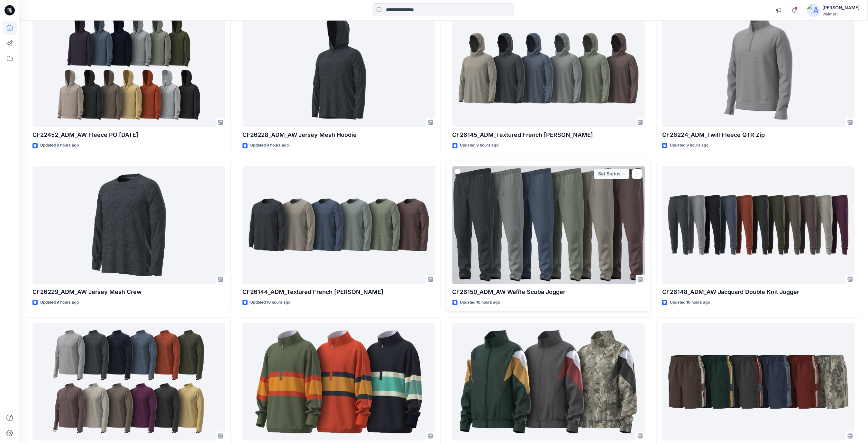  Describe the element at coordinates (128, 225) in the screenshot. I see `a: CF26229_ADM_AW Jersey Mesh Crew` at that location.